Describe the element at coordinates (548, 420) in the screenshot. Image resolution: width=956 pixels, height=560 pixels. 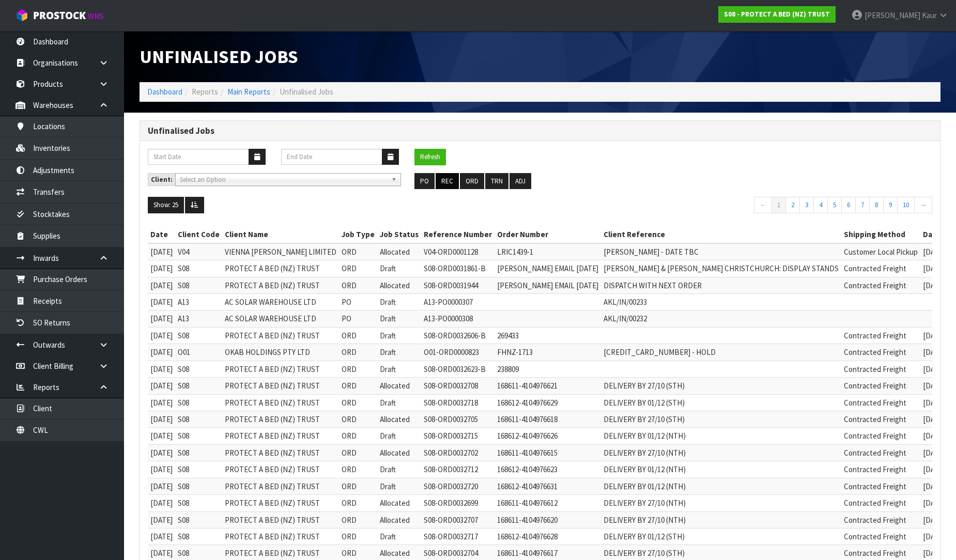
I see `td: 168611-4104976618` at that location.